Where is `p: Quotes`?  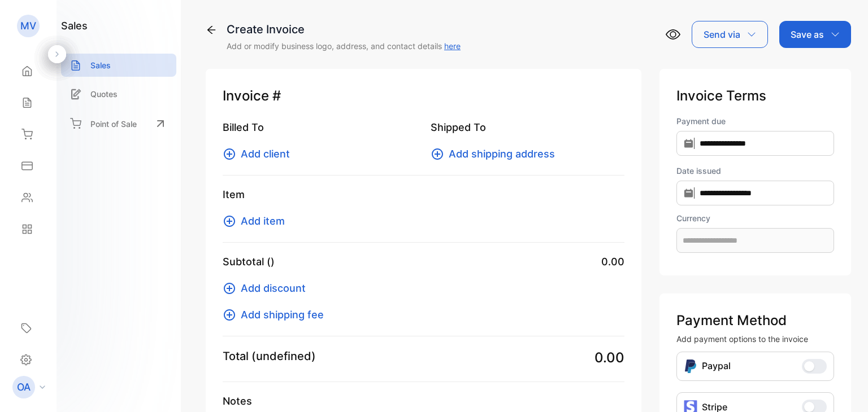
p: Quotes is located at coordinates (104, 94).